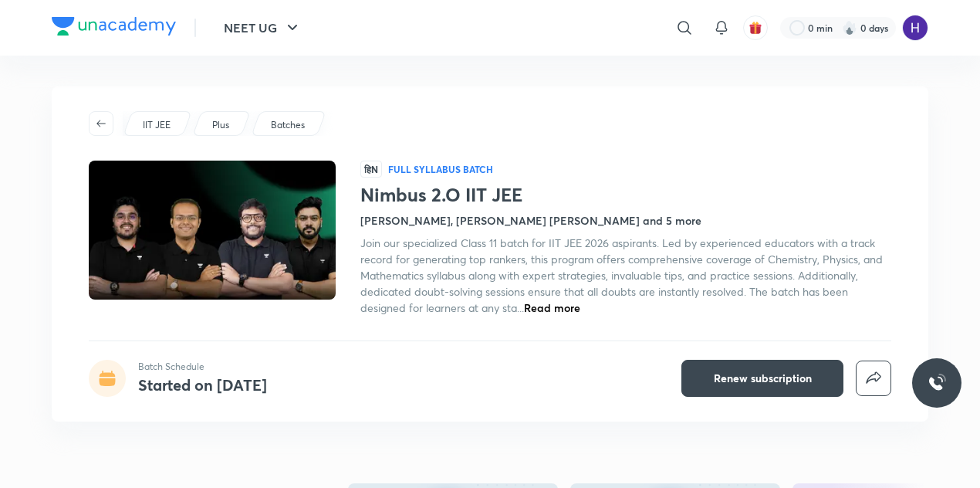 This screenshot has height=488, width=980. What do you see at coordinates (288, 125) in the screenshot?
I see `a: Batches` at bounding box center [288, 125].